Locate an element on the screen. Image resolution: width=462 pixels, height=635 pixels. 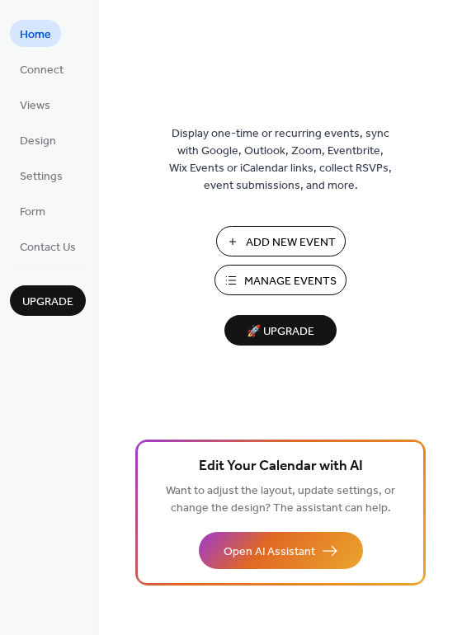
a: Home is located at coordinates (35, 33).